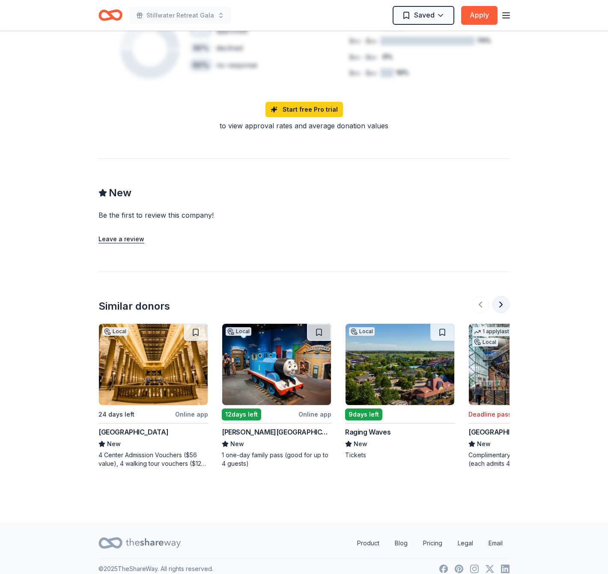 This screenshot has width=608, height=574. What do you see at coordinates (201, 48) in the screenshot?
I see `div: 30 %` at bounding box center [201, 48].